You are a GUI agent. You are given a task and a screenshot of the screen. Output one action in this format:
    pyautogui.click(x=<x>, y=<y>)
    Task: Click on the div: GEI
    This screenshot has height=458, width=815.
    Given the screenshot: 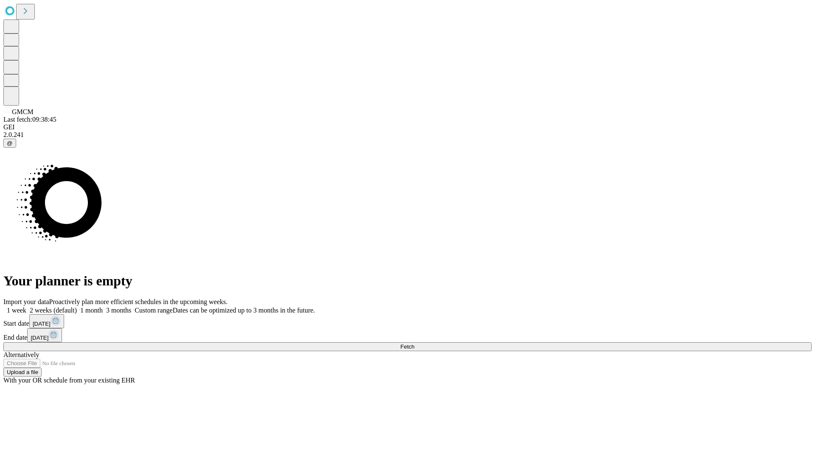 What is the action you would take?
    pyautogui.click(x=407, y=127)
    